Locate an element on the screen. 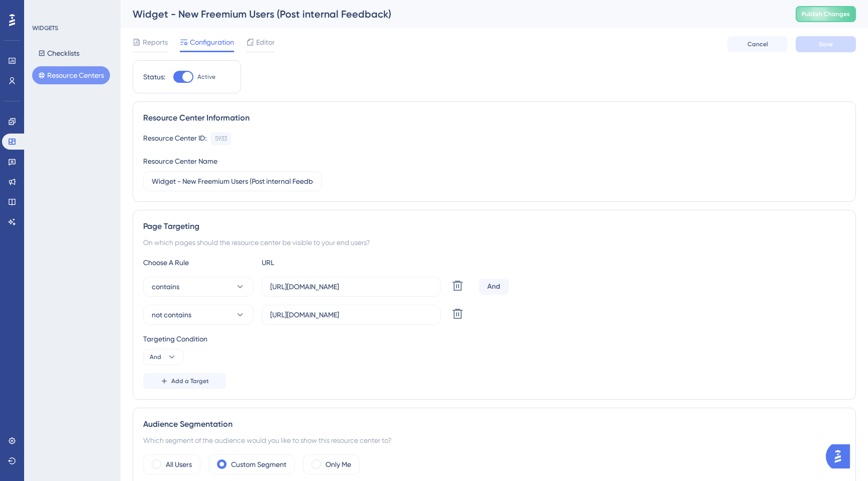 The width and height of the screenshot is (868, 481). div: On which pages should the resource center be visible to your end users? is located at coordinates (494, 242).